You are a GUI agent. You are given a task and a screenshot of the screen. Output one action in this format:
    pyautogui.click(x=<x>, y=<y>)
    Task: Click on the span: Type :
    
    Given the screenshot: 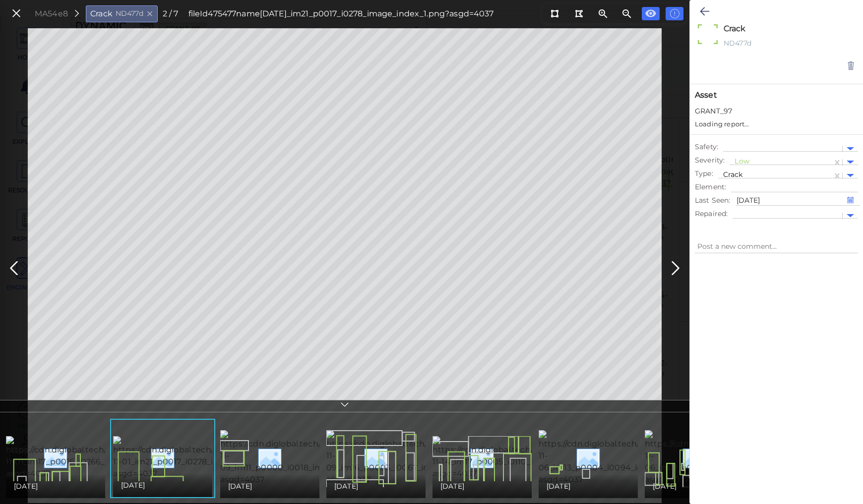 What is the action you would take?
    pyautogui.click(x=704, y=173)
    